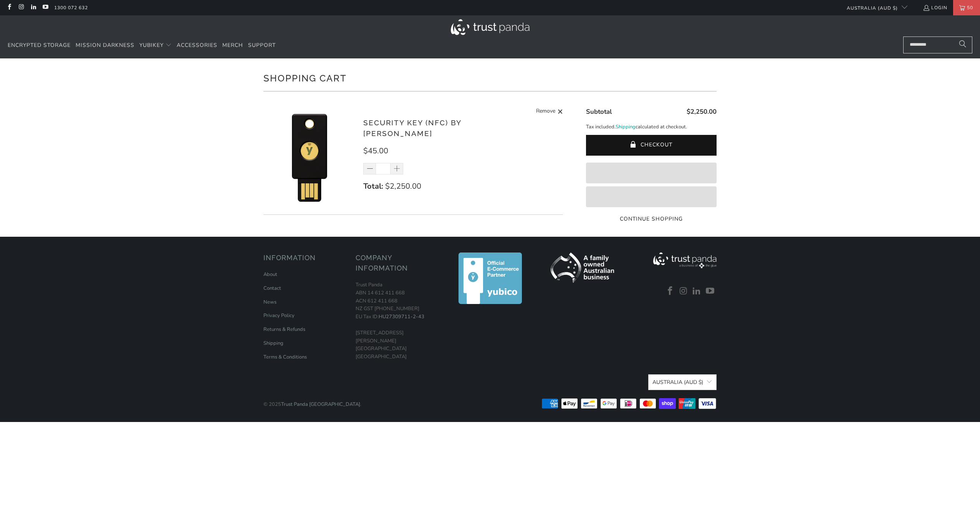 Image resolution: width=980 pixels, height=505 pixels. Describe the element at coordinates (962, 45) in the screenshot. I see `button: Search` at that location.